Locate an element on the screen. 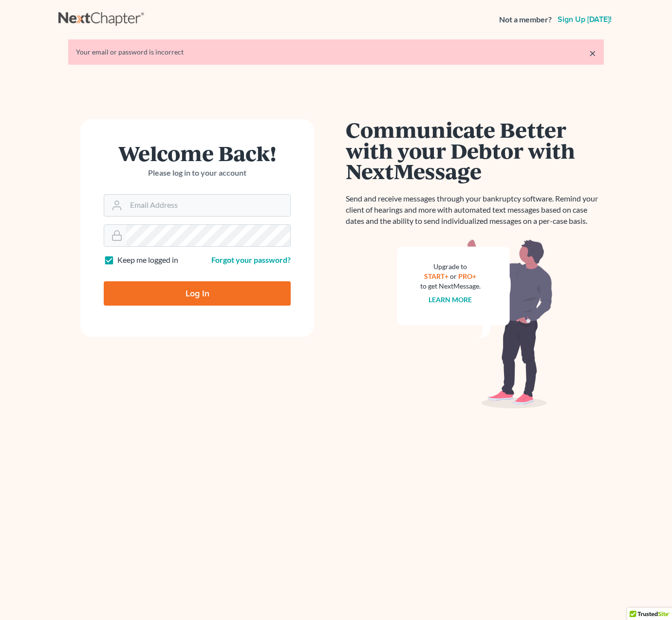 Image resolution: width=672 pixels, height=620 pixels. h1: Communicate Better with your Debtor with NextMessage is located at coordinates (475, 150).